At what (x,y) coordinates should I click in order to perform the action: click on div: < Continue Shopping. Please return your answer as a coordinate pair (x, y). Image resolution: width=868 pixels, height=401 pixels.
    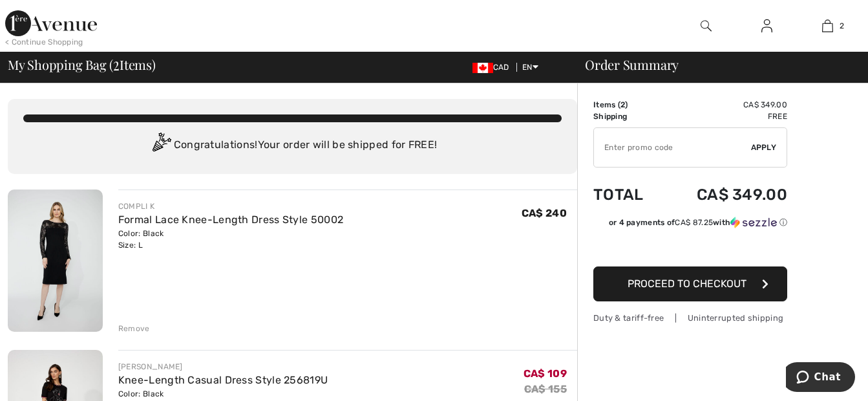
    Looking at the image, I should click on (44, 42).